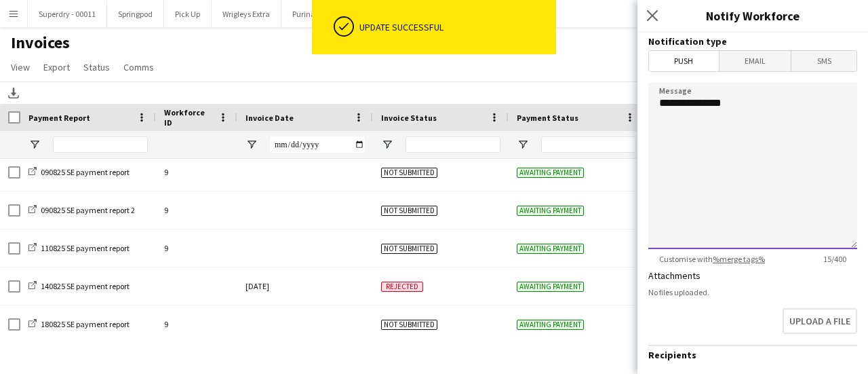 Image resolution: width=868 pixels, height=374 pixels. Describe the element at coordinates (712, 259) in the screenshot. I see `span: Customise with` at that location.